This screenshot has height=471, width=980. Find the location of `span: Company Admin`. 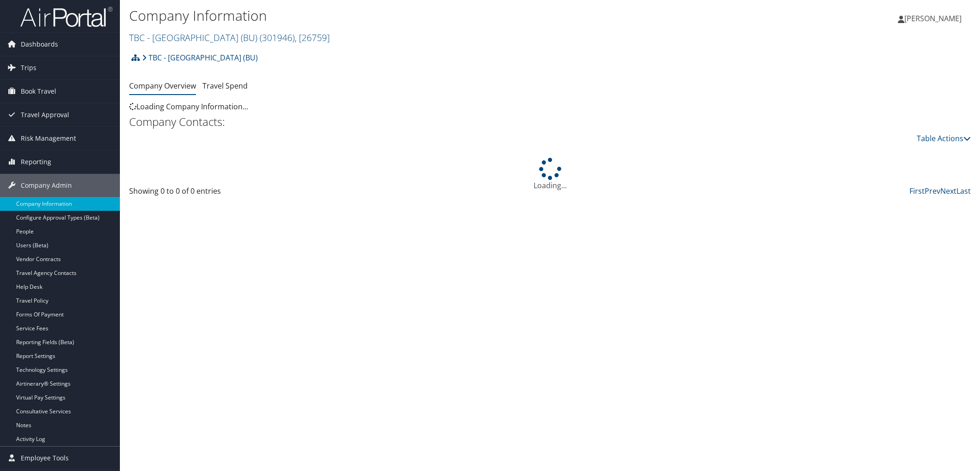

span: Company Admin is located at coordinates (47, 185).